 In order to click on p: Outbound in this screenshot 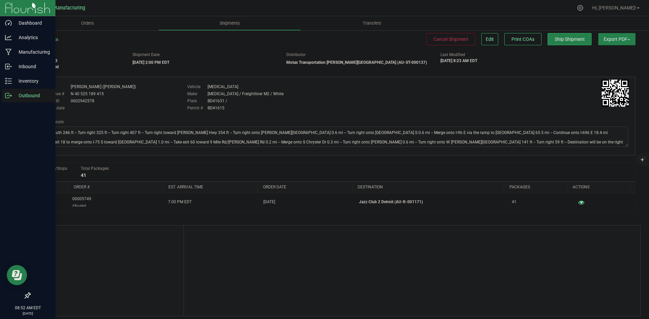, I will do `click(32, 96)`.